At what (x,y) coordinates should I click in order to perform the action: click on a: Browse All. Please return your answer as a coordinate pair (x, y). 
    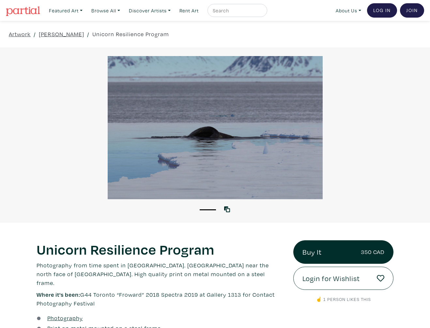
    Looking at the image, I should click on (106, 10).